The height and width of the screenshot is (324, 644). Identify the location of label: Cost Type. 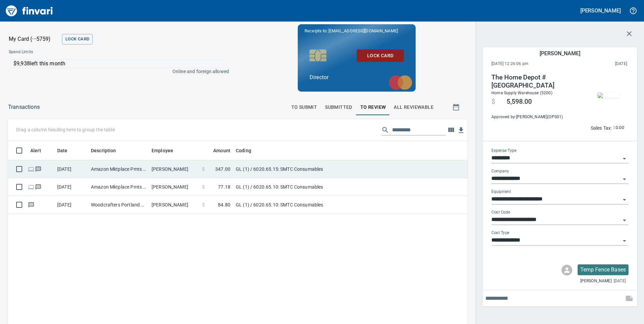
(500, 233).